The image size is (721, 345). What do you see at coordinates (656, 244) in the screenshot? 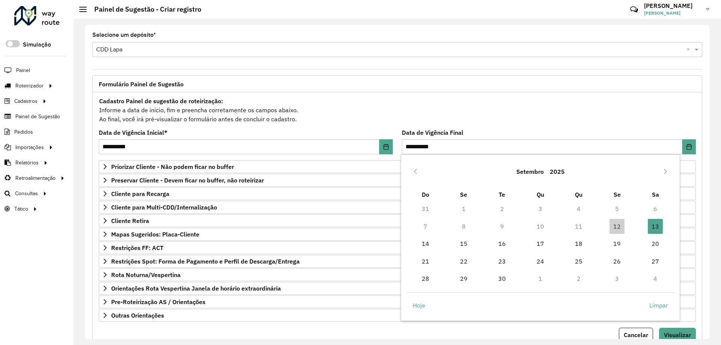
I see `span: 20` at bounding box center [656, 244].